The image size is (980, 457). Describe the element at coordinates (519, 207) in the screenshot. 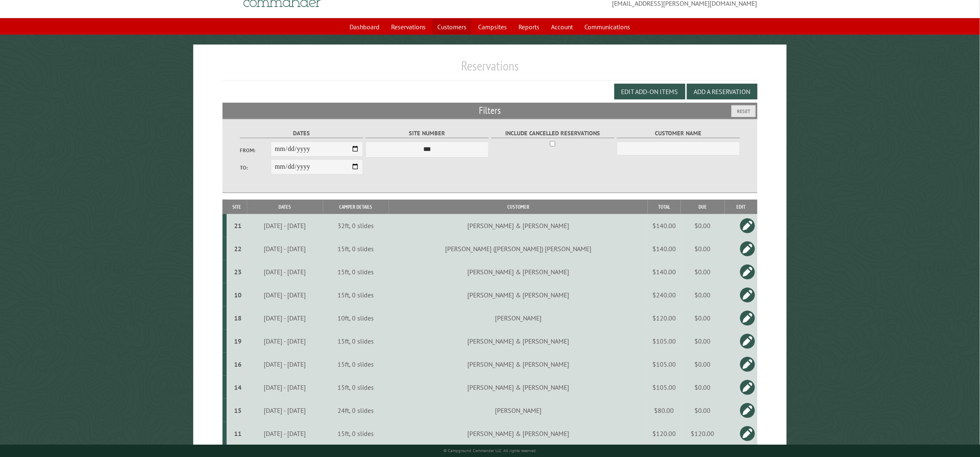

I see `th: Customer` at that location.